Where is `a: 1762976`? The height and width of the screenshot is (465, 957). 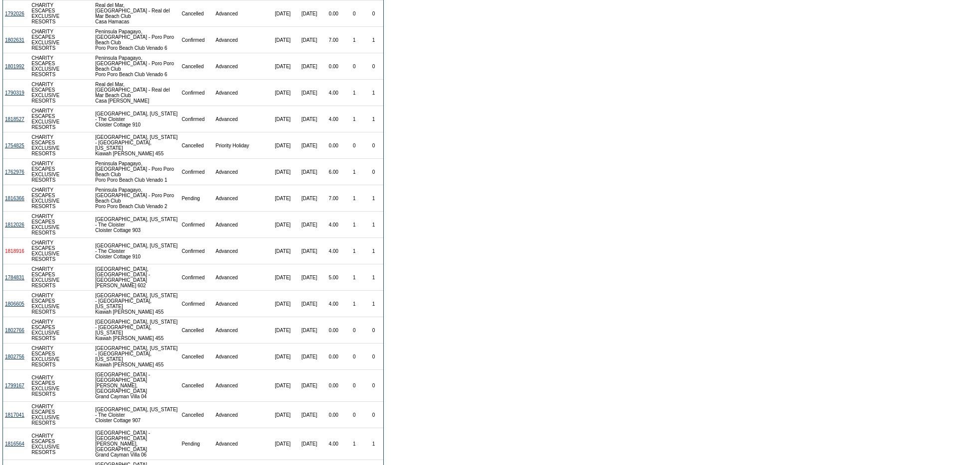 a: 1762976 is located at coordinates (14, 172).